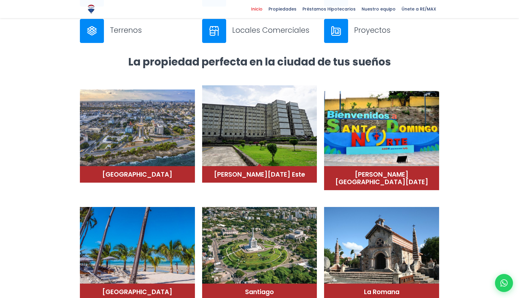 The image size is (519, 298). What do you see at coordinates (137, 130) in the screenshot?
I see `img: Distrito Nacional (2)` at bounding box center [137, 130].